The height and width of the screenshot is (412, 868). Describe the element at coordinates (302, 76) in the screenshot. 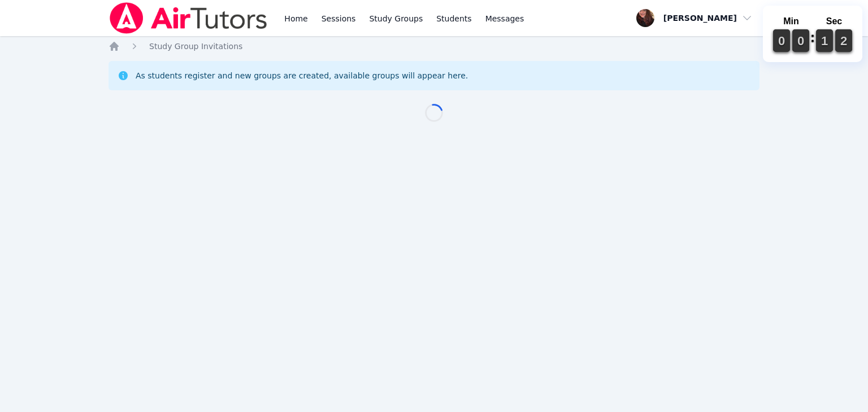

I see `div: As students register and new groups are created, available groups will appear here.` at that location.